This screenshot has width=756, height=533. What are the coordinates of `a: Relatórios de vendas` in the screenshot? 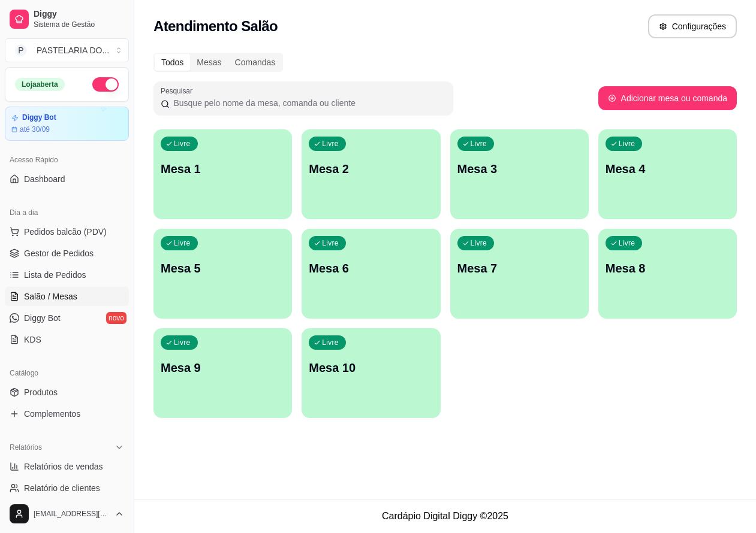 It's located at (67, 466).